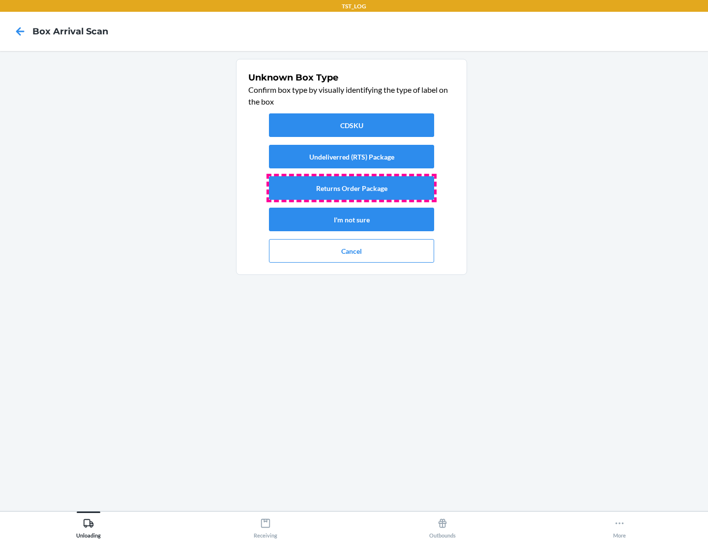 The image size is (708, 540). I want to click on button: Outbounds, so click(442, 525).